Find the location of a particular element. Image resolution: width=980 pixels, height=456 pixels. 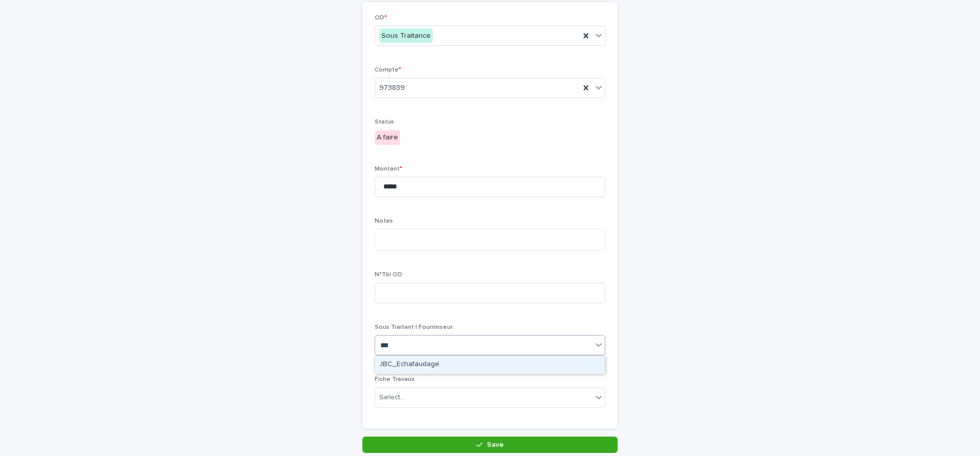

span: Fiche Travaux is located at coordinates (394, 379).